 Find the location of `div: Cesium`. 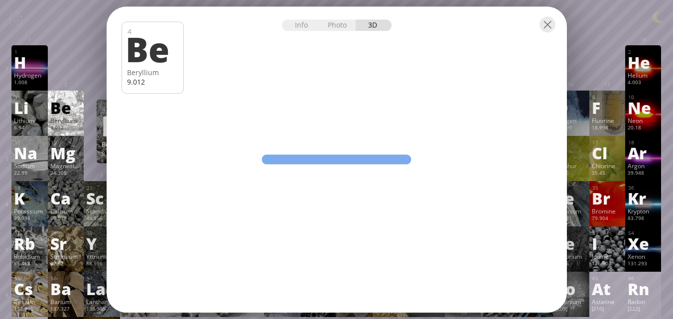

div: Cesium is located at coordinates (29, 302).